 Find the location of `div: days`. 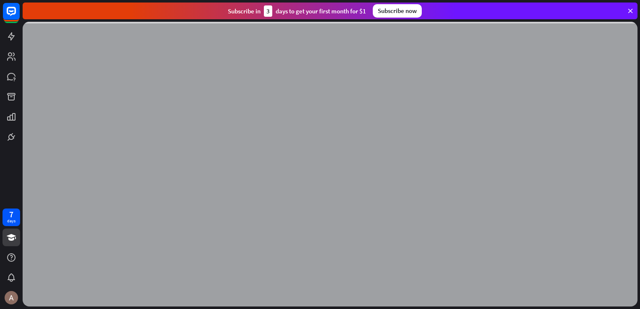

div: days is located at coordinates (11, 221).